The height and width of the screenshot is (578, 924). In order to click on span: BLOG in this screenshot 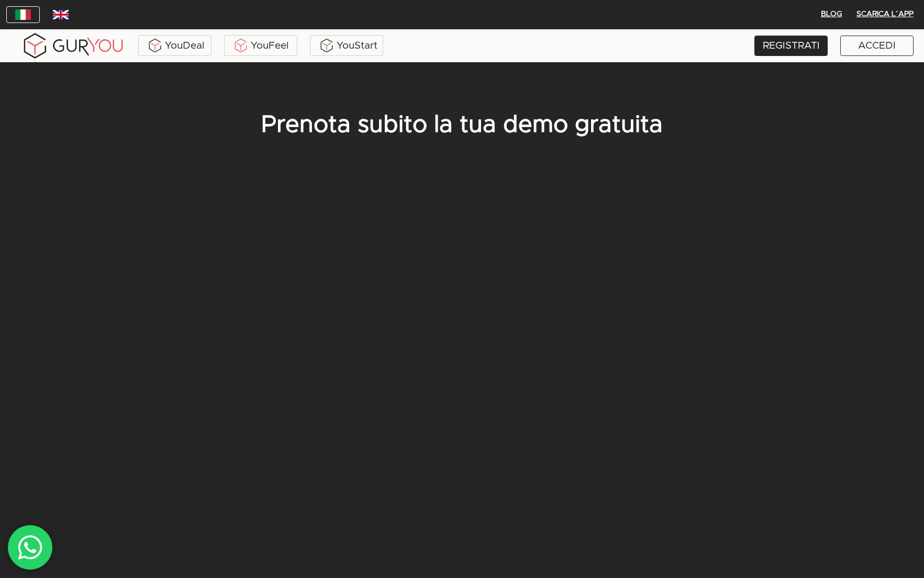, I will do `click(831, 14)`.